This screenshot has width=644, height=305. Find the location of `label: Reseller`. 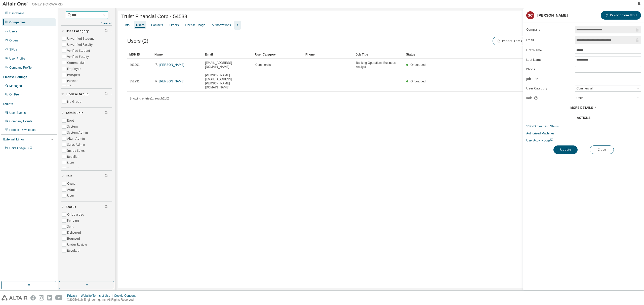

label: Reseller is located at coordinates (74, 157).